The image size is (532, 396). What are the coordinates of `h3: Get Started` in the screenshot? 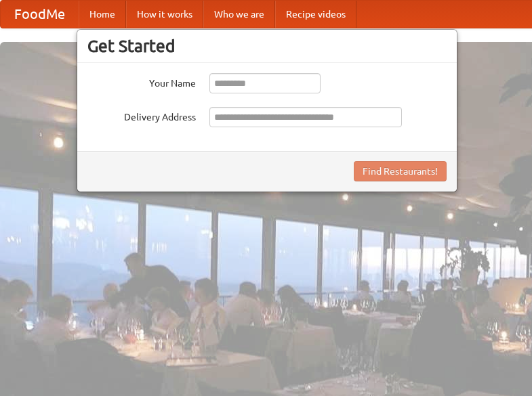 It's located at (267, 47).